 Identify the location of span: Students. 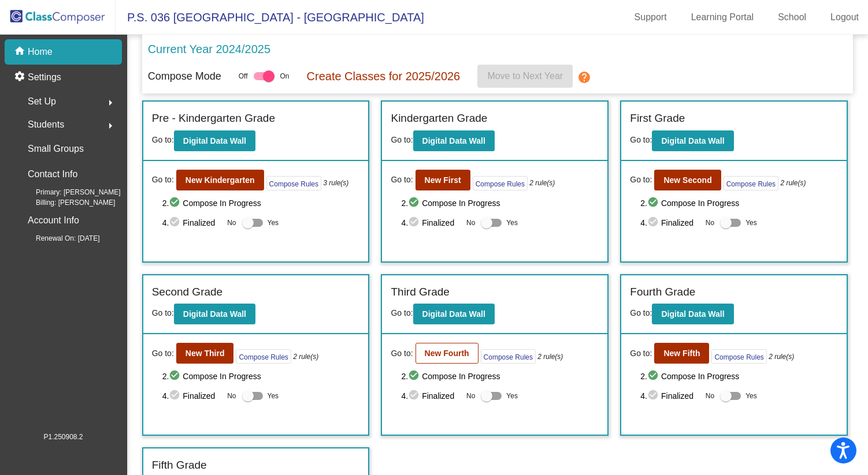
(45, 125).